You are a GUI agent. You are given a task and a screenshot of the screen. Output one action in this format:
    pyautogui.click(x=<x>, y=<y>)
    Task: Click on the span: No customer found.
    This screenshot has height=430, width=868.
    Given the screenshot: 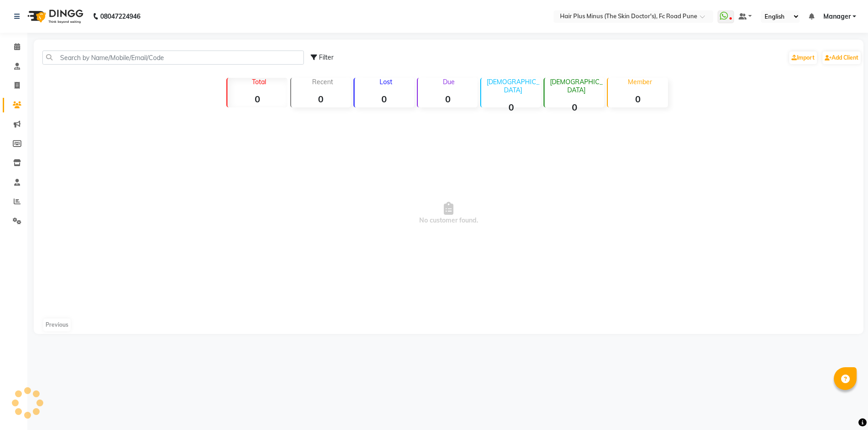 What is the action you would take?
    pyautogui.click(x=448, y=213)
    